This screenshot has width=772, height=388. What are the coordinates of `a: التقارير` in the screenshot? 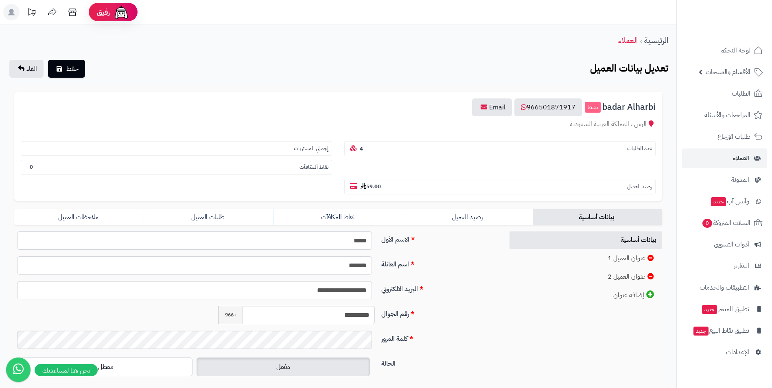 It's located at (724, 266).